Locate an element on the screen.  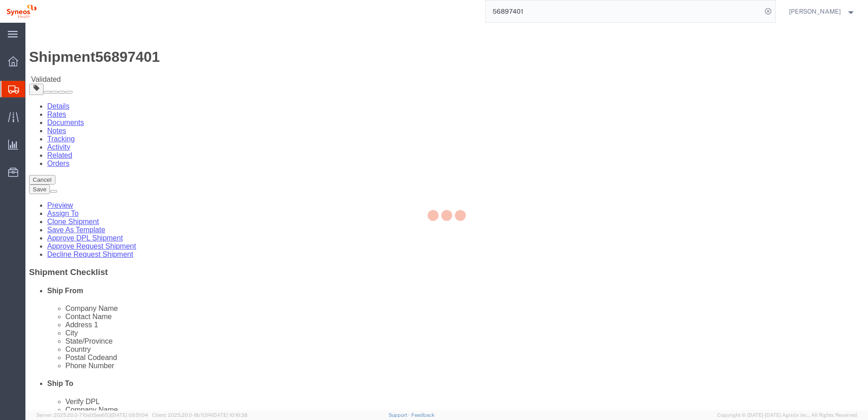
a: Support is located at coordinates (400, 415).